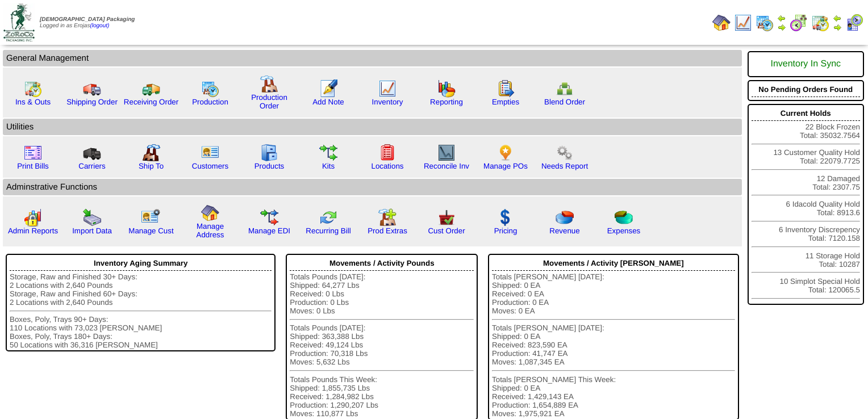 Image resolution: width=868 pixels, height=419 pixels. Describe the element at coordinates (328, 89) in the screenshot. I see `img: orders.gif` at that location.